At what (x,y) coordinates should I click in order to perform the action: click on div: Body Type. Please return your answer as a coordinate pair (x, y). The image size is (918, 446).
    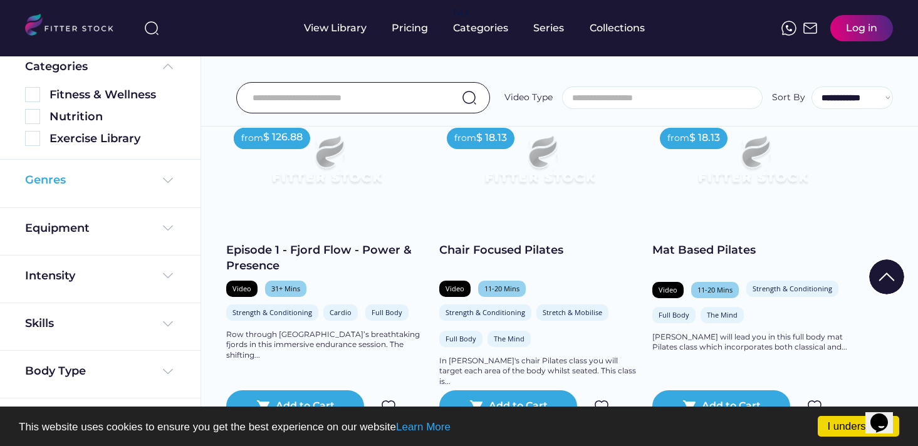
    Looking at the image, I should click on (55, 371).